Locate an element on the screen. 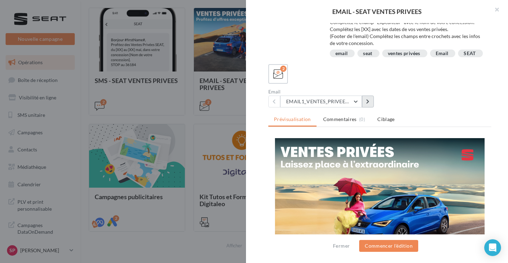  div: email is located at coordinates (342, 53).